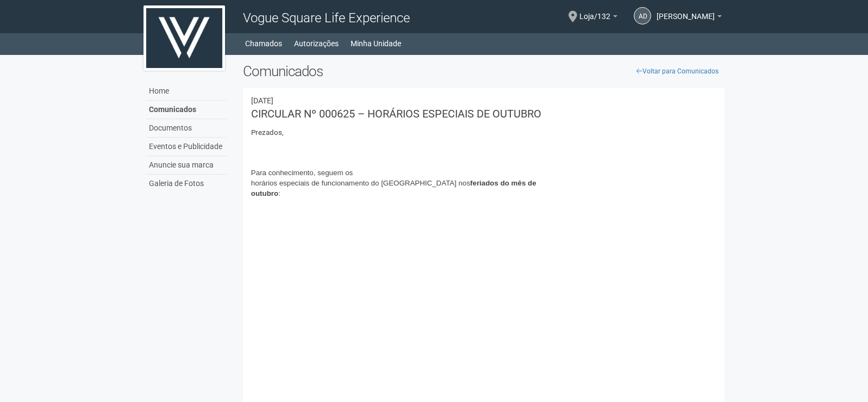 Image resolution: width=868 pixels, height=402 pixels. I want to click on span: Prezados,, so click(267, 132).